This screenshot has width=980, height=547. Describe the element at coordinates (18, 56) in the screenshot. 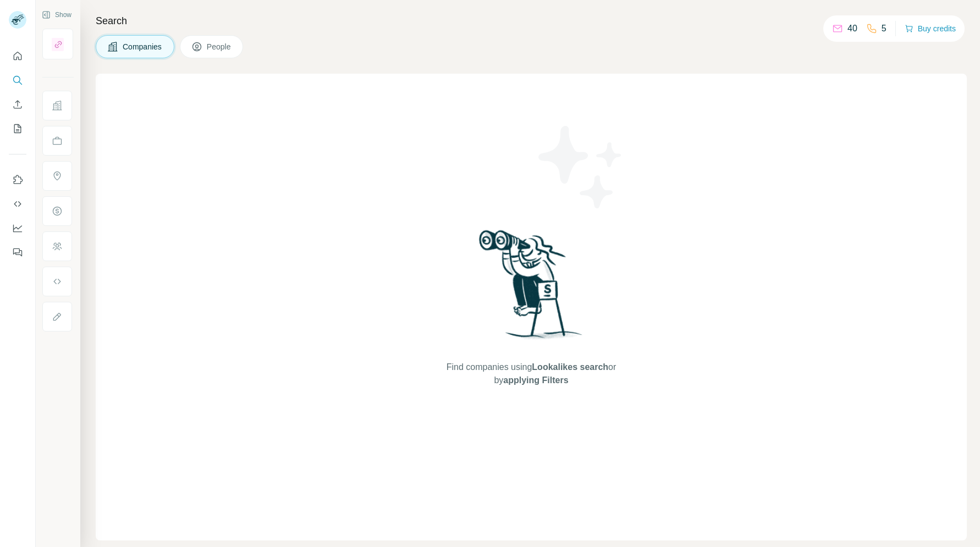

I see `button: Quick start` at that location.